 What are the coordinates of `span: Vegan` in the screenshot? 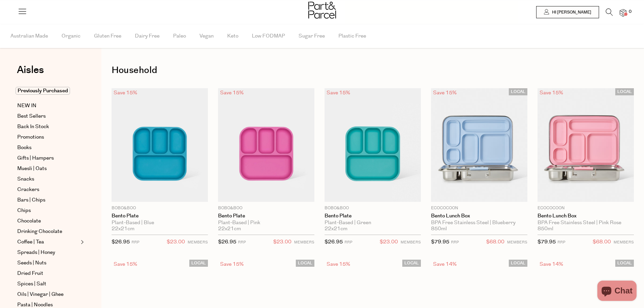 It's located at (207, 37).